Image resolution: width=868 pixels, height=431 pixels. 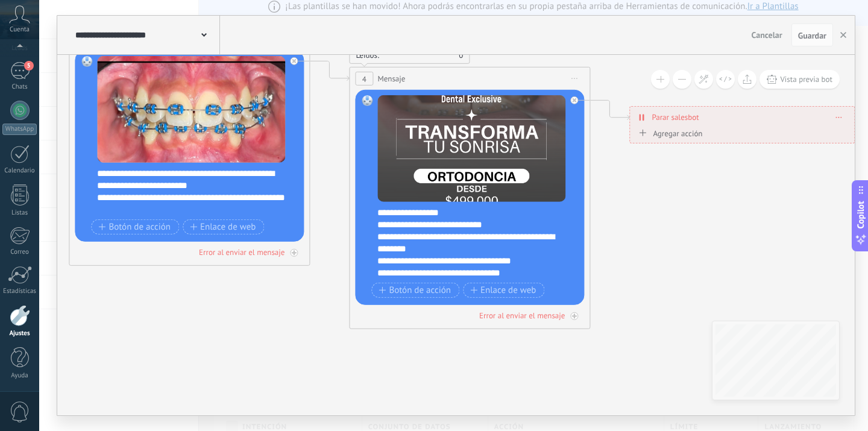 I want to click on span: Copilot, so click(x=860, y=215).